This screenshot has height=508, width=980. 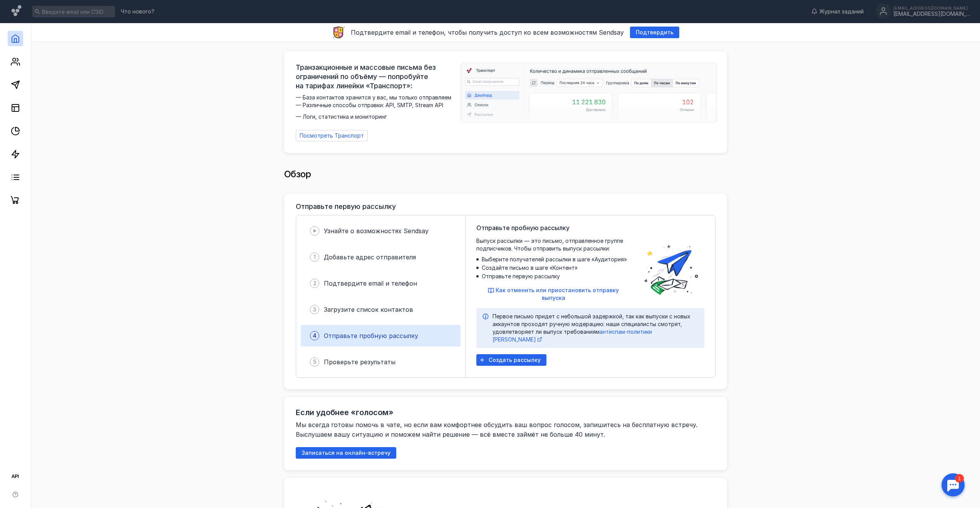 I want to click on span: Подтвердить, so click(x=655, y=32).